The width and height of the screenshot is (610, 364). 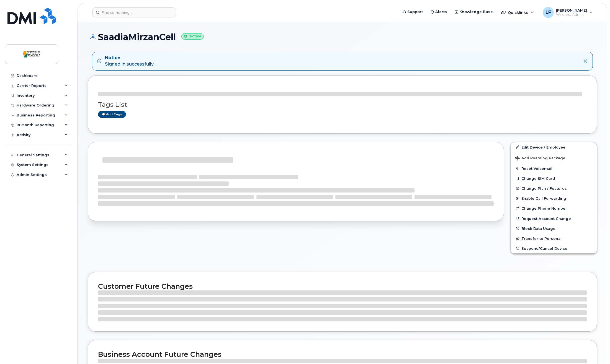 What do you see at coordinates (544, 248) in the screenshot?
I see `span: Suspend/Cancel Device` at bounding box center [544, 248].